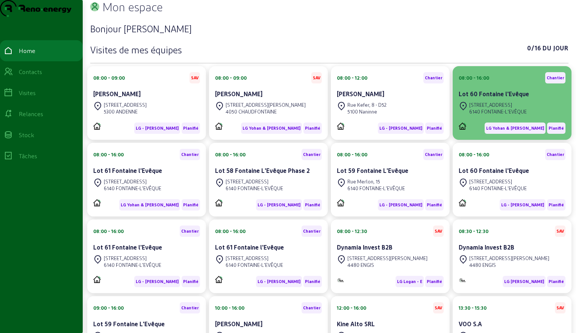 The width and height of the screenshot is (576, 333). What do you see at coordinates (474, 231) in the screenshot?
I see `div: 08:30 - 12:30` at bounding box center [474, 231].